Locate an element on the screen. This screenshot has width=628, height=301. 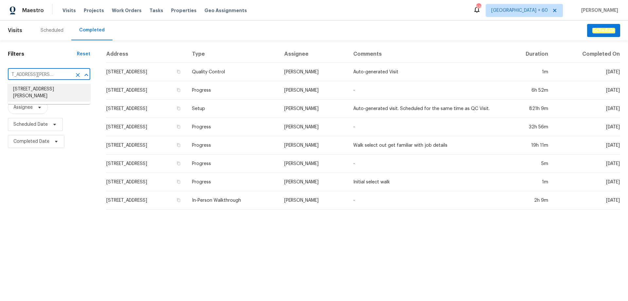
span: Geo Assignments is located at coordinates (226, 10).